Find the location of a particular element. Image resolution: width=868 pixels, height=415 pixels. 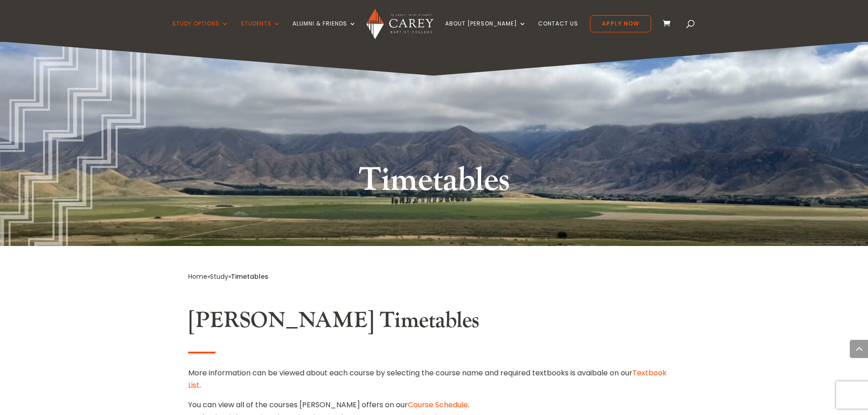

a: Home is located at coordinates (197, 276).